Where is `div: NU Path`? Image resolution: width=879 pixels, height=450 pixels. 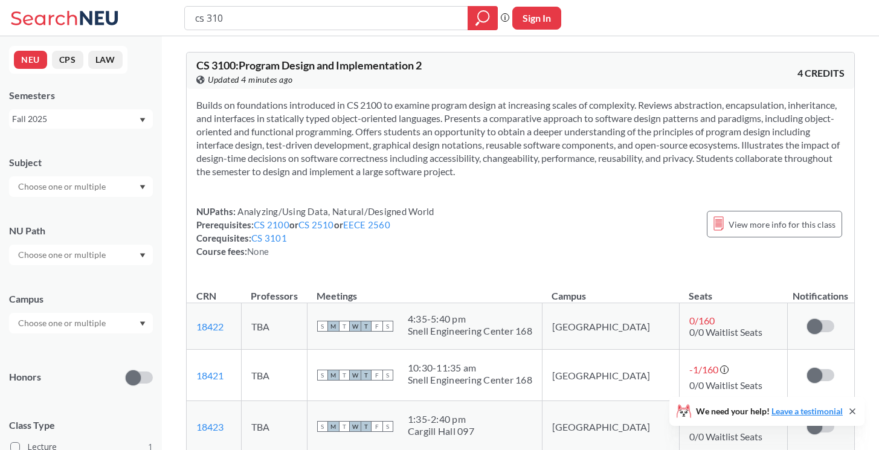
div: NU Path is located at coordinates (81, 231).